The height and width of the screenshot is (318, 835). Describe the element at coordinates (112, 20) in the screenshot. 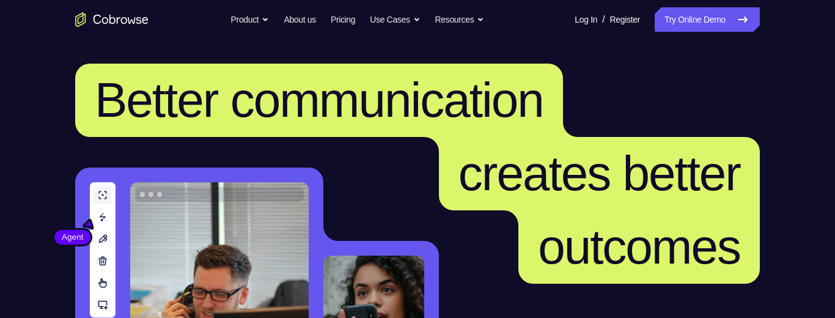

I see `a: Go to the home page` at that location.